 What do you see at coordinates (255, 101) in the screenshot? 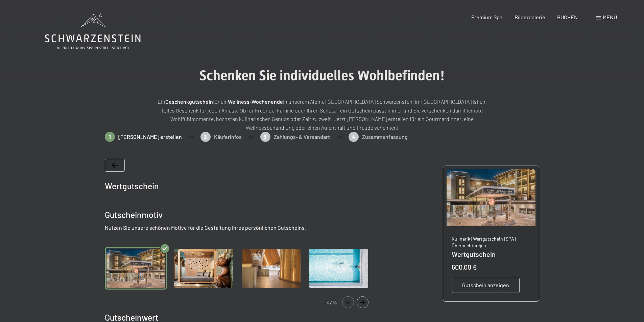
I see `strong: Wellness-Wochenende` at bounding box center [255, 101].